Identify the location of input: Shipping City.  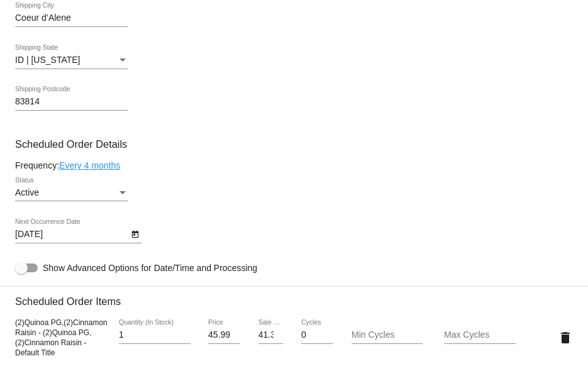
(72, 18).